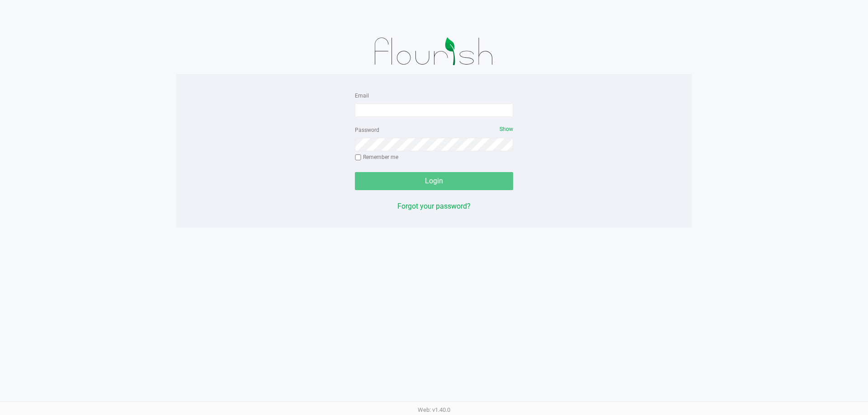 The image size is (868, 415). I want to click on span: Web: v1.40.0, so click(434, 410).